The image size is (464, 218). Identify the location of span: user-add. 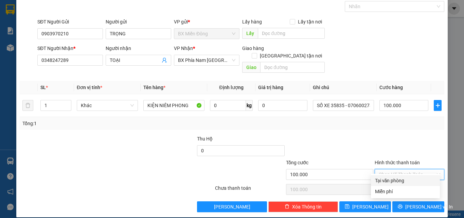
(164, 60).